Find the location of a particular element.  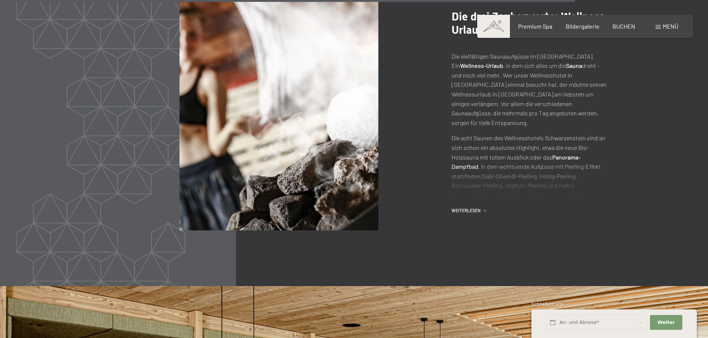

strong: Sauna is located at coordinates (573, 65).